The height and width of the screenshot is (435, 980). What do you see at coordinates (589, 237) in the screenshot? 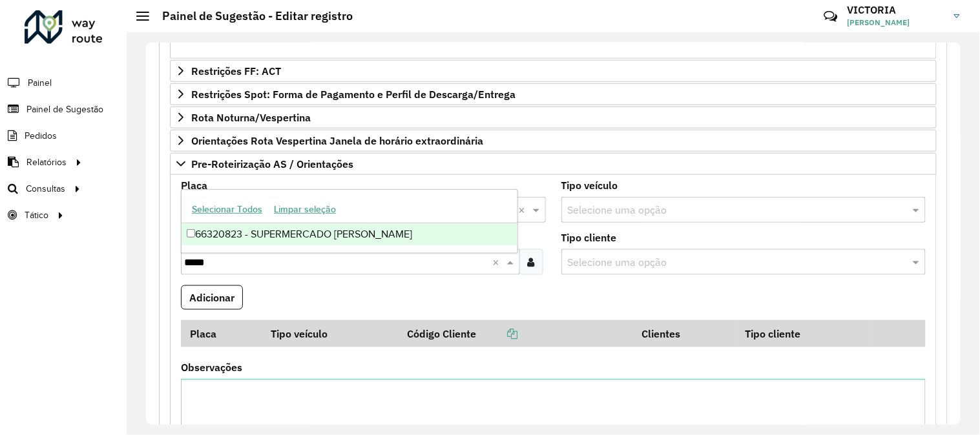
I see `label: Tipo cliente` at bounding box center [589, 237].